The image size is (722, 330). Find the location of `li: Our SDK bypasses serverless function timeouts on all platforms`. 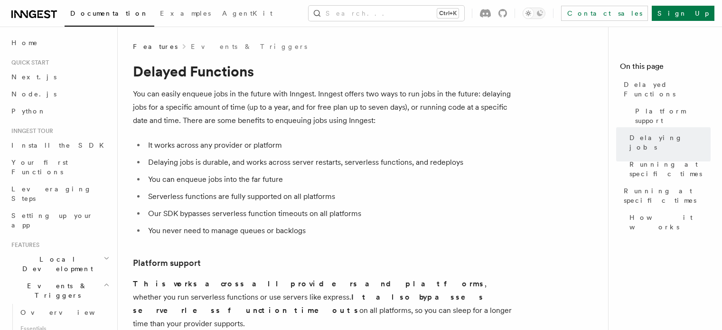

li: Our SDK bypasses serverless function timeouts on all platforms is located at coordinates (329, 214).